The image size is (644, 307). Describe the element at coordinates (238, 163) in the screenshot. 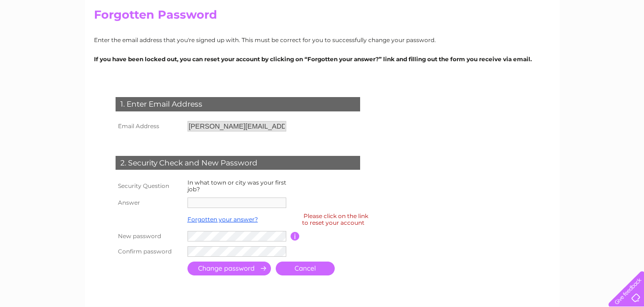

I see `div: 2. Security Check and New Password` at that location.